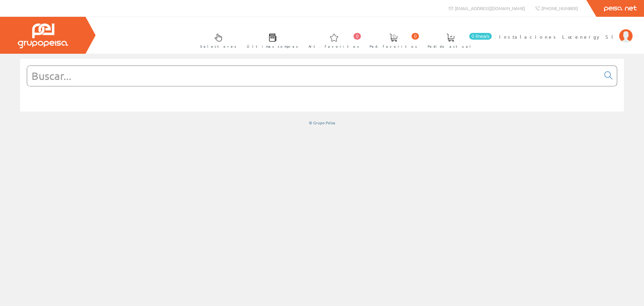 Image resolution: width=644 pixels, height=306 pixels. I want to click on a: Selectores, so click(217, 40).